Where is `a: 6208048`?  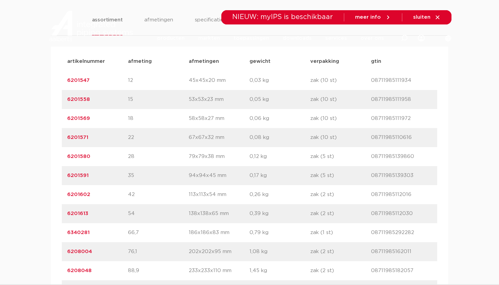 a: 6208048 is located at coordinates (79, 270).